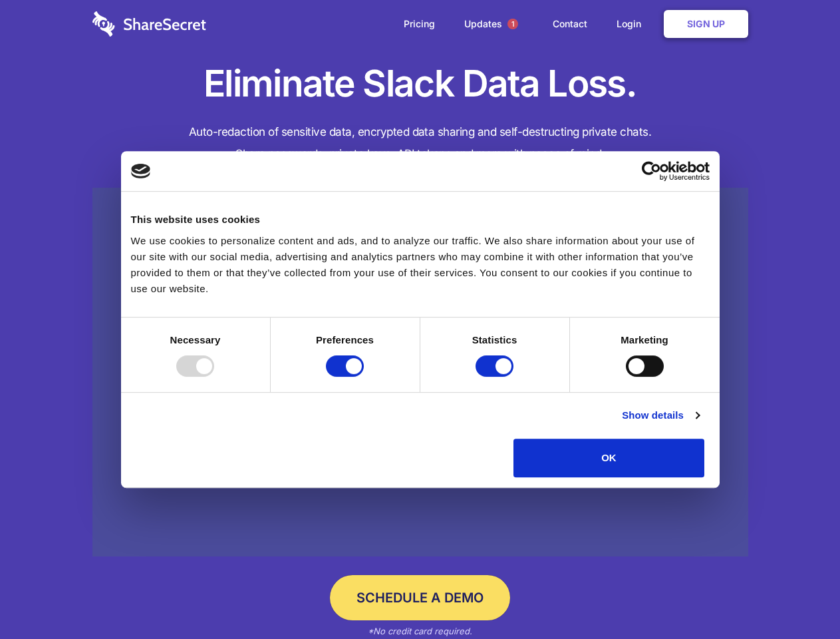 The height and width of the screenshot is (639, 840). I want to click on a: Schedule a Demo, so click(420, 598).